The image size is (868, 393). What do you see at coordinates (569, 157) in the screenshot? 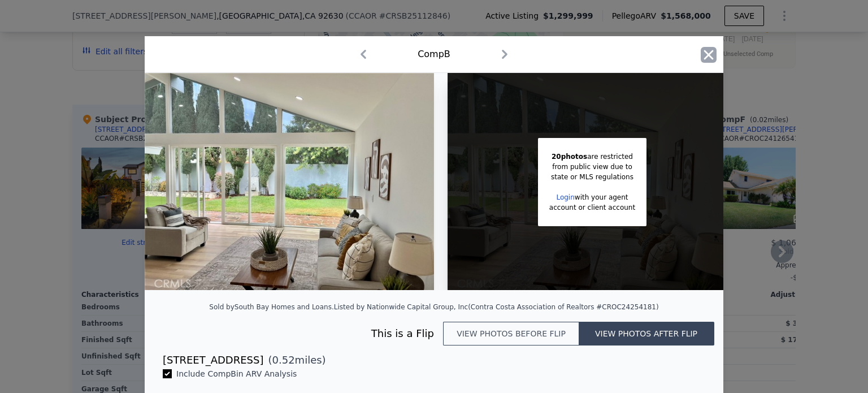
I see `span: 20 photos` at bounding box center [569, 157].